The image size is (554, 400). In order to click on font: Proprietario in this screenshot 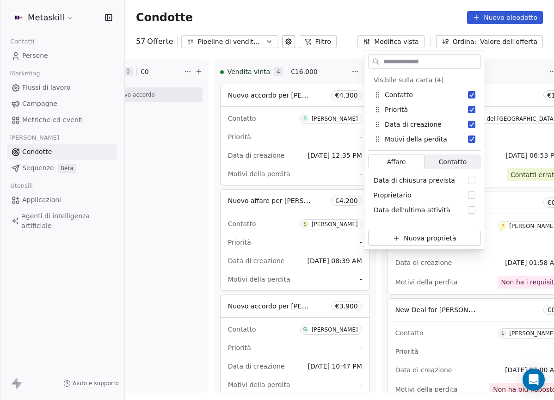, I will do `click(392, 195)`.